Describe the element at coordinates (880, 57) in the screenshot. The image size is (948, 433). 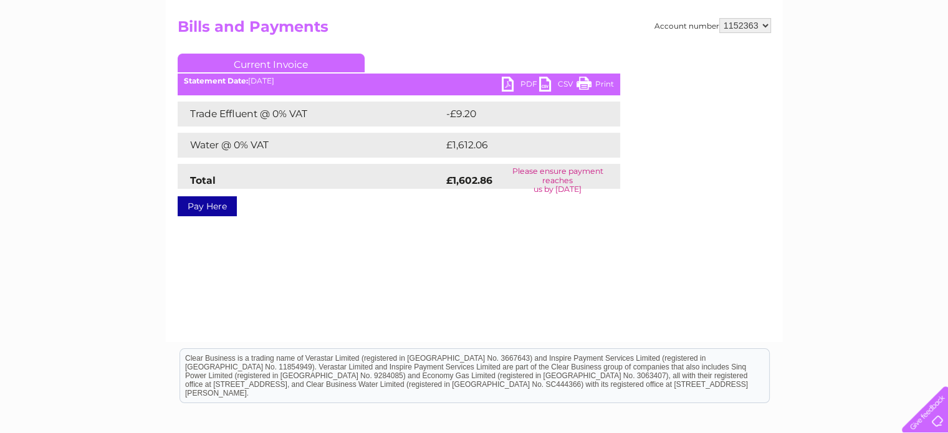
I see `a: Contact` at that location.